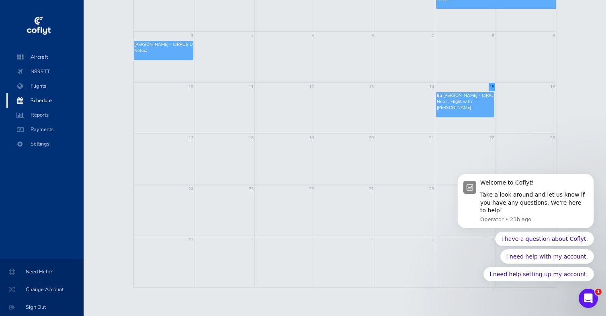 This screenshot has width=606, height=316. What do you see at coordinates (431, 87) in the screenshot?
I see `a: 14` at bounding box center [431, 87].